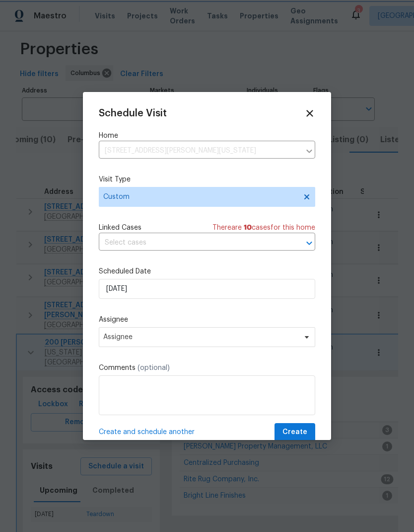  I want to click on label: Scheduled Date, so click(207, 271).